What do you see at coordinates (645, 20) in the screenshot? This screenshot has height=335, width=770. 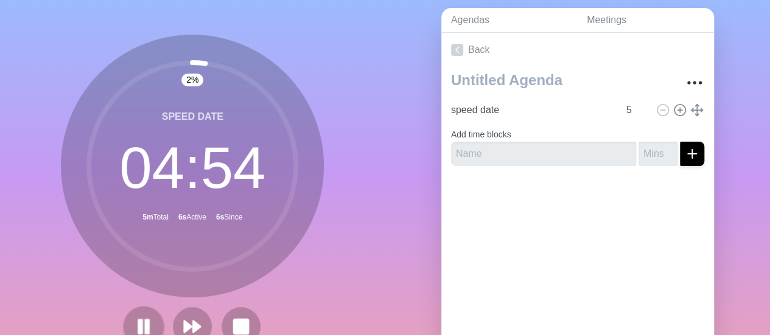 I see `a: Meetings` at bounding box center [645, 20].